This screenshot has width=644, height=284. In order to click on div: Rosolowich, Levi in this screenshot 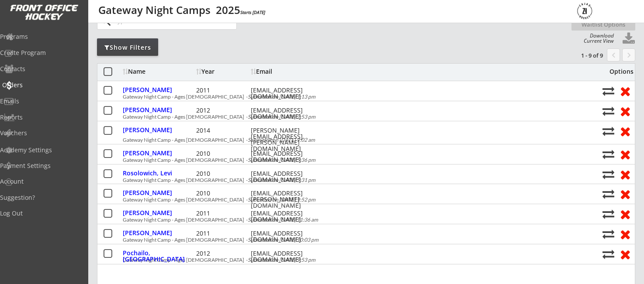, I will do `click(158, 173)`.